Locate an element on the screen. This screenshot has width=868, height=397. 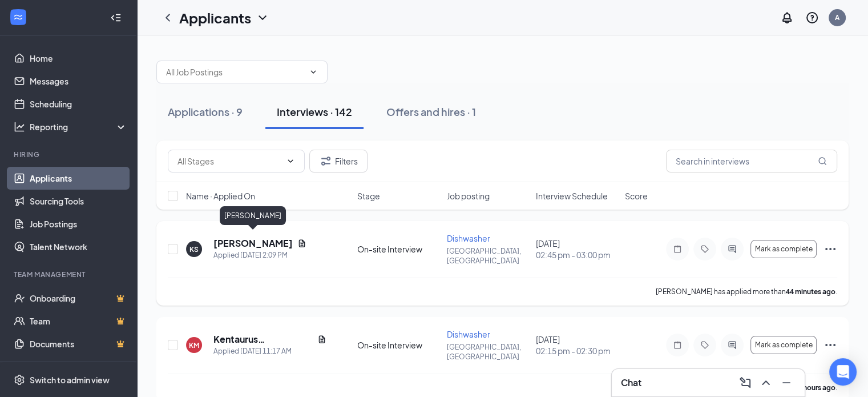
svg: Settings is located at coordinates (19, 379).